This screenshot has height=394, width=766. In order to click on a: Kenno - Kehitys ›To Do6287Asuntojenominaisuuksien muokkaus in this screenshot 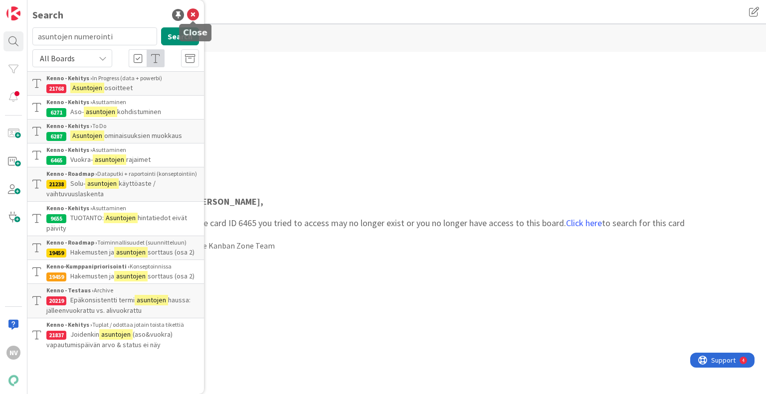, I will do `click(116, 131)`.